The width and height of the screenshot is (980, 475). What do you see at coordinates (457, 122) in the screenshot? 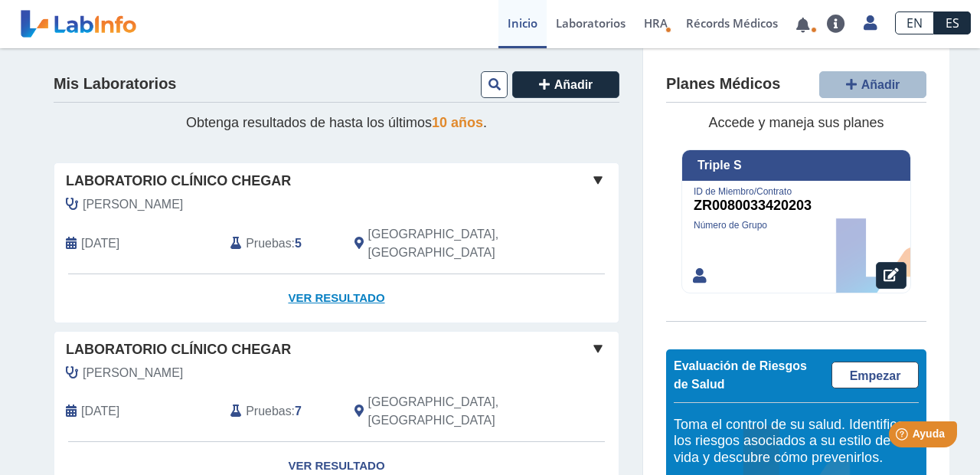
I see `span: 10 años` at bounding box center [457, 122].